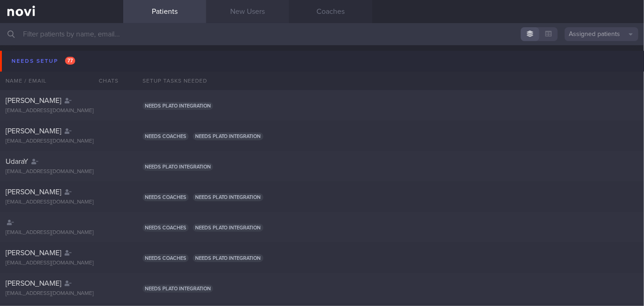 This screenshot has height=306, width=644. What do you see at coordinates (16, 161) in the screenshot?
I see `span: UdaraY` at bounding box center [16, 161].